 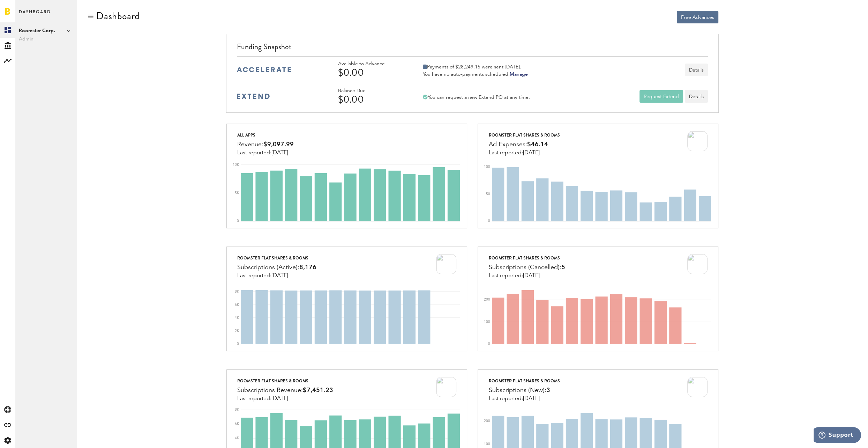 What do you see at coordinates (35, 15) in the screenshot?
I see `span: Dashboard` at bounding box center [35, 15].